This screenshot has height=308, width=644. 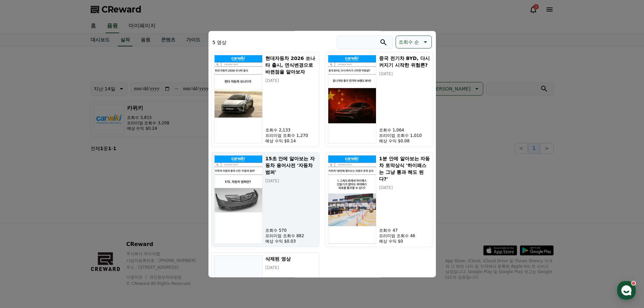 What do you see at coordinates (291, 130) in the screenshot?
I see `p: 조회수 2,133` at bounding box center [291, 130].